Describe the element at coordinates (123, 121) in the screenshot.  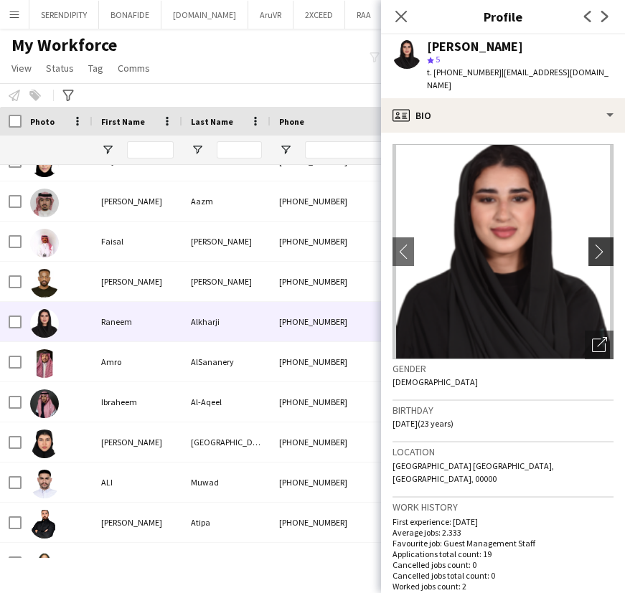
I see `span: First Name` at that location.